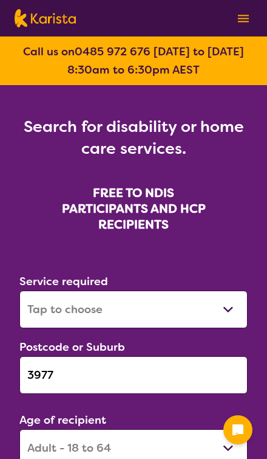  I want to click on img: menu, so click(244, 18).